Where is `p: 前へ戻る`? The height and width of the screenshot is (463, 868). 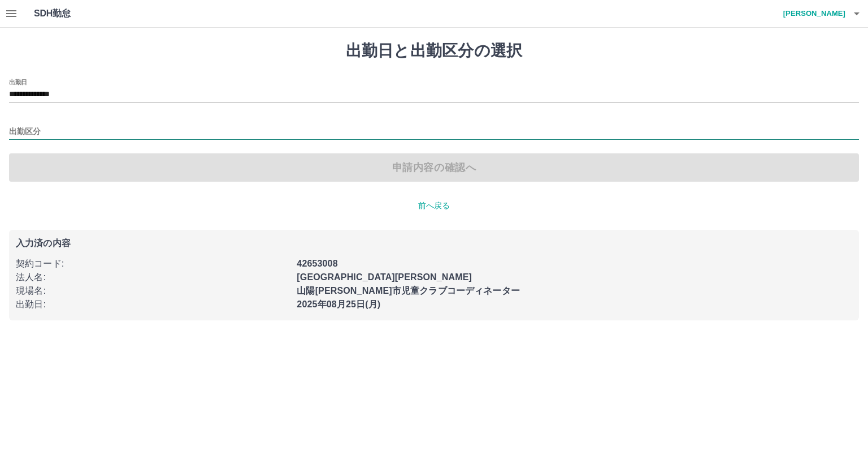
p: 前へ戻る is located at coordinates (434, 206).